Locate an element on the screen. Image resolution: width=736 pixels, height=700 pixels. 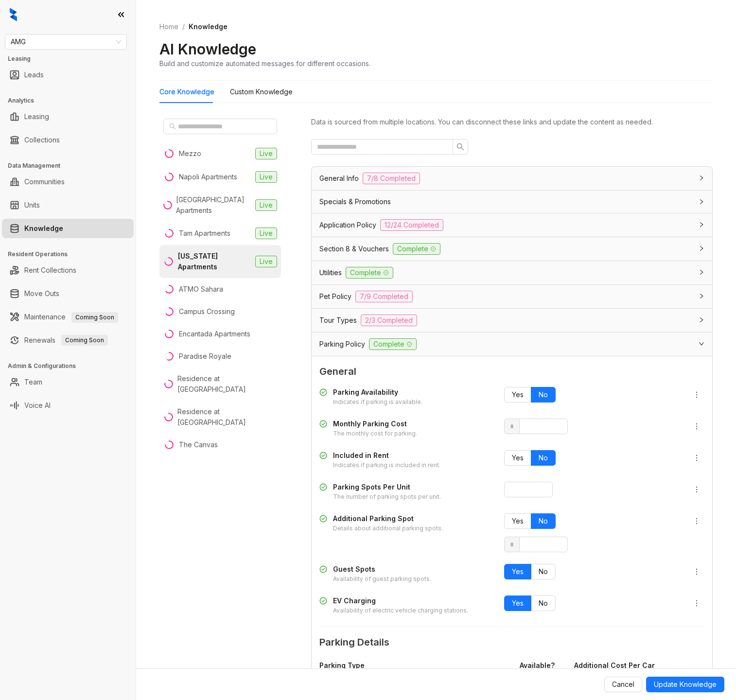
span: Utilities is located at coordinates (331, 273).